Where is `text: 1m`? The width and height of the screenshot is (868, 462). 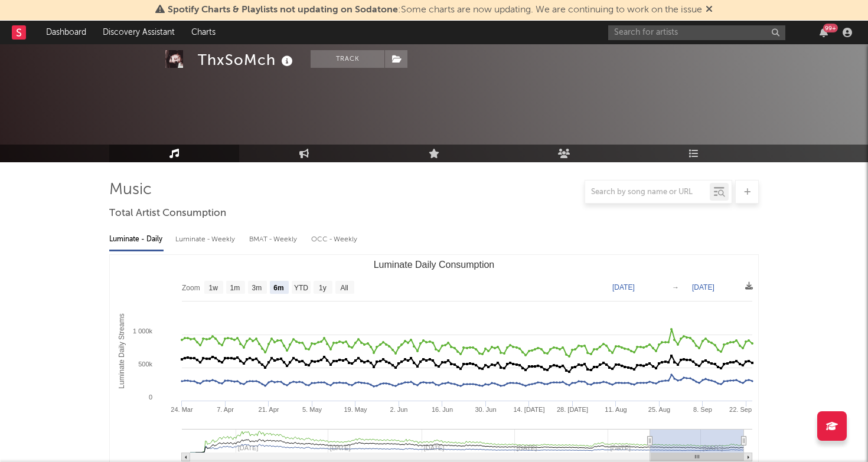
text: 1m is located at coordinates (235, 288).